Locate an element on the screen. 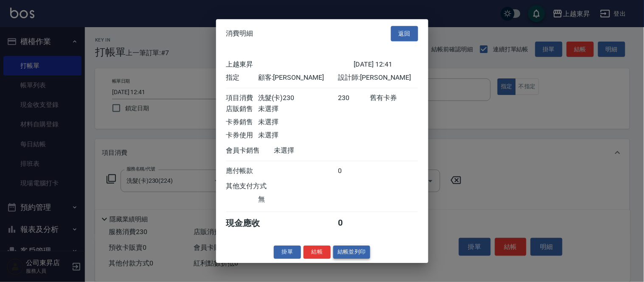  div: 指定 is located at coordinates (242, 78).